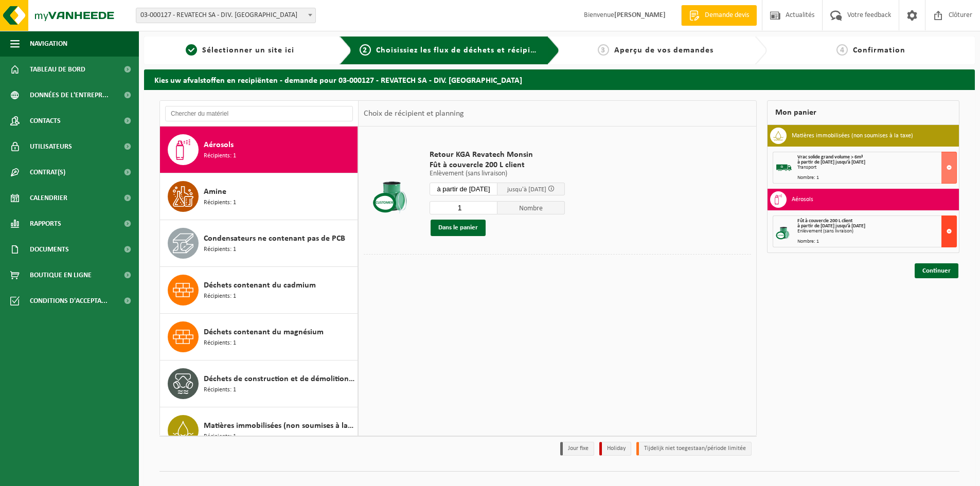  What do you see at coordinates (259, 383) in the screenshot?
I see `button: Déchets de construction et de démolition contenant > 0,1% de l'amiante (non friable) Récipients: 1` at bounding box center [259, 383].